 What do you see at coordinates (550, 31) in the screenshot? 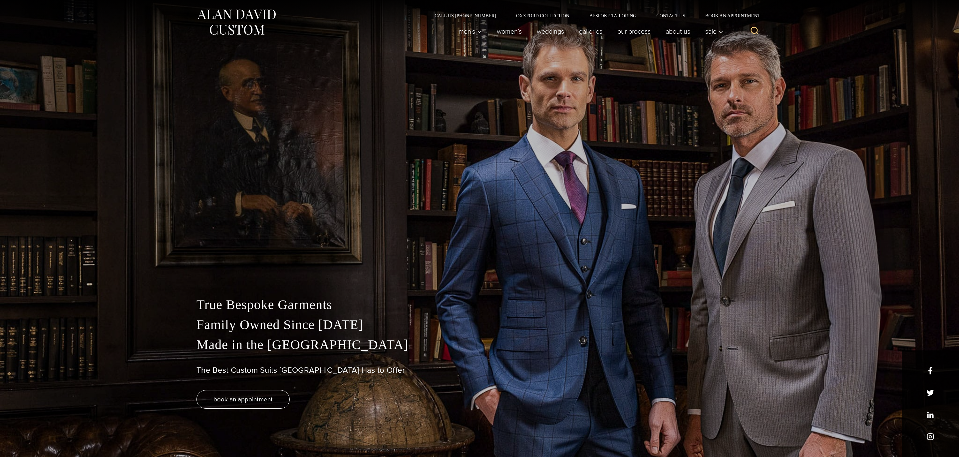
I see `a: weddings` at bounding box center [550, 31].